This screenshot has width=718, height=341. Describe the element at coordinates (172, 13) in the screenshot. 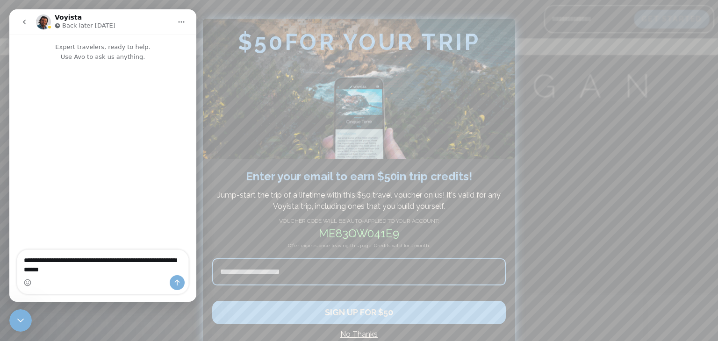

I see `button: Home` at that location.